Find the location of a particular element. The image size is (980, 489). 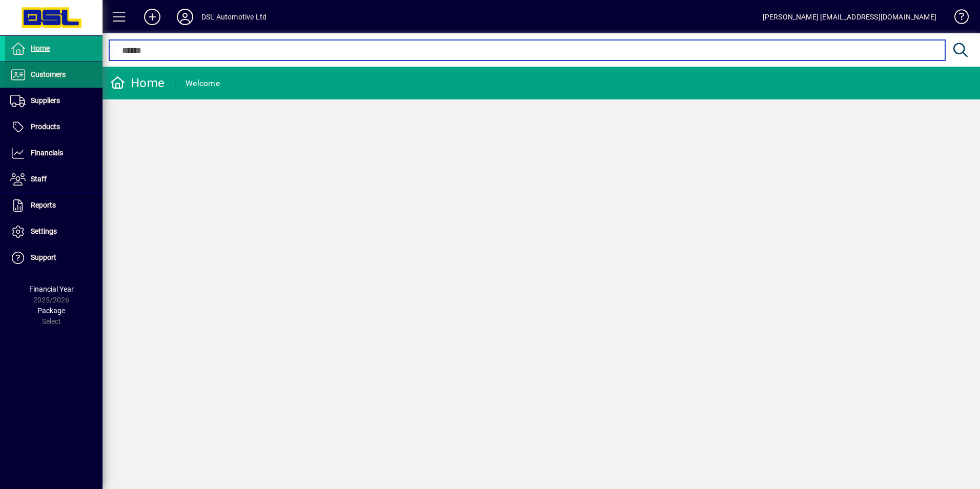

button: Profile is located at coordinates (185, 17).